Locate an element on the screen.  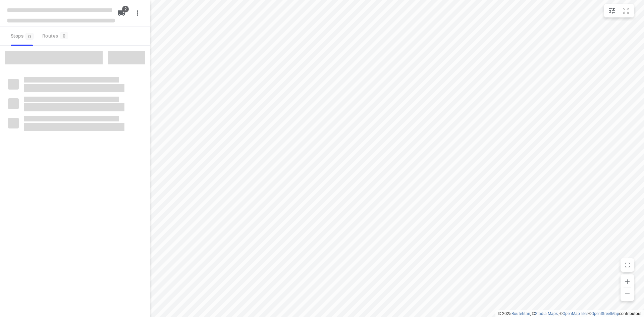
a: Stadia Maps is located at coordinates (546, 314).